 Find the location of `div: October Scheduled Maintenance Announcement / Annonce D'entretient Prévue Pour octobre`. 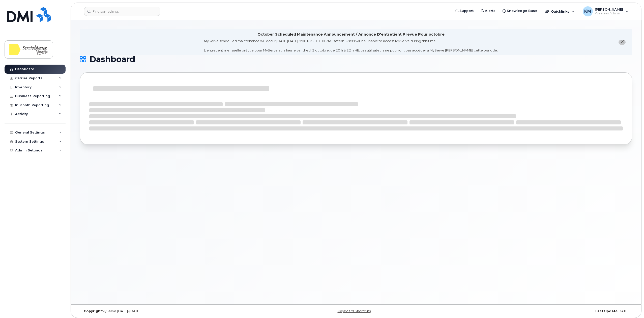

div: October Scheduled Maintenance Announcement / Annonce D'entretient Prévue Pour octobre is located at coordinates (351, 34).